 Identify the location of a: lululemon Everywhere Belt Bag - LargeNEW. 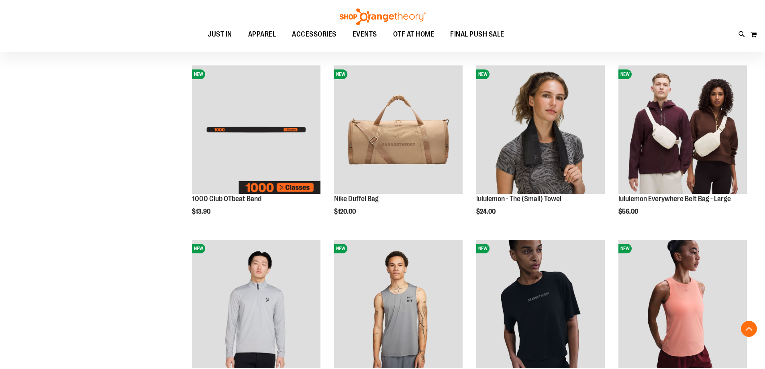
(683, 130).